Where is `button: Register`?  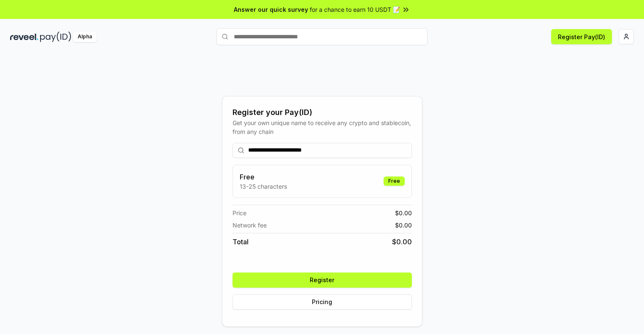 button: Register is located at coordinates (322, 280).